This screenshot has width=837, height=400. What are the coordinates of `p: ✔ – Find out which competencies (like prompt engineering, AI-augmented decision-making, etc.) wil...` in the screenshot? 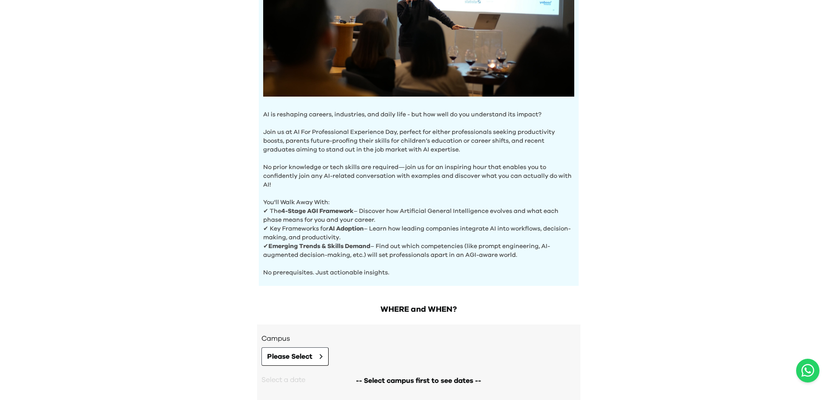 It's located at (419, 251).